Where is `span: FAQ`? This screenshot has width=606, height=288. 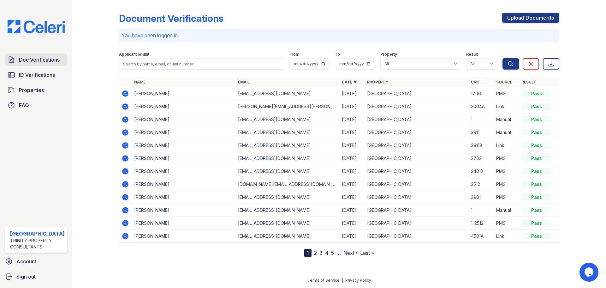 span: FAQ is located at coordinates (24, 105).